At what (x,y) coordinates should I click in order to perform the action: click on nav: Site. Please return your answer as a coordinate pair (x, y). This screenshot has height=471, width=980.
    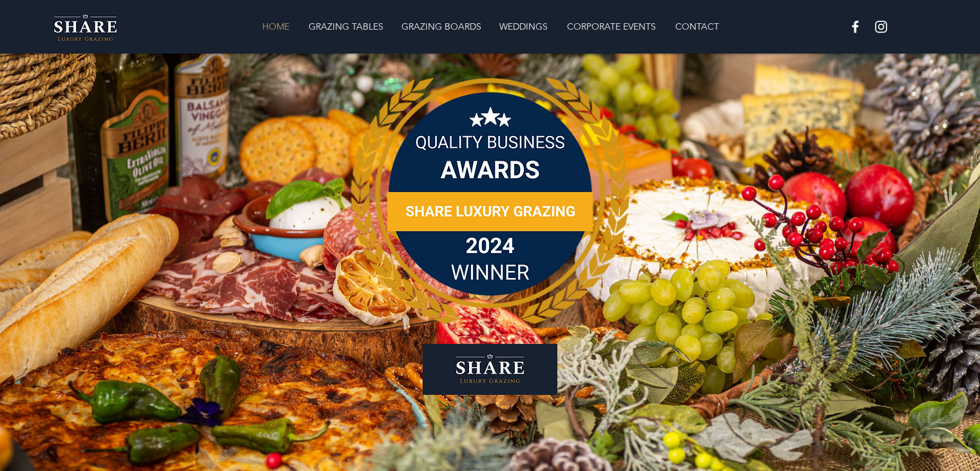
    Looking at the image, I should click on (490, 27).